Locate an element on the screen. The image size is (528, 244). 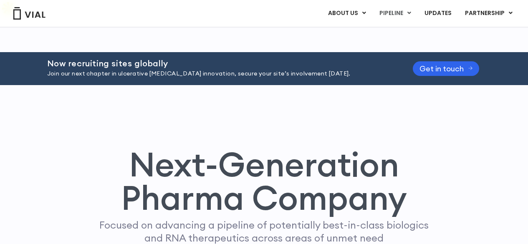
span: Get in touch is located at coordinates (442, 68).